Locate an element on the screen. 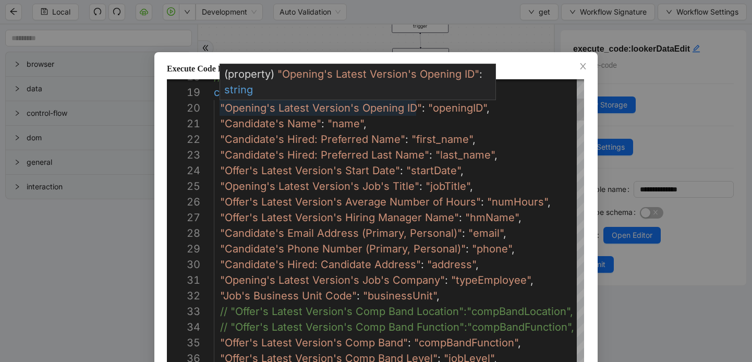  div: 29 is located at coordinates (184, 249).